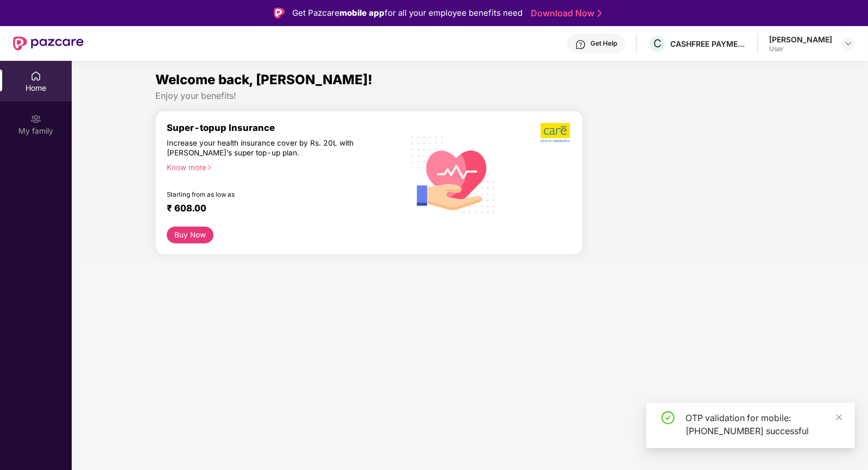 This screenshot has height=470, width=868. Describe the element at coordinates (564, 13) in the screenshot. I see `a: Download Now` at that location.